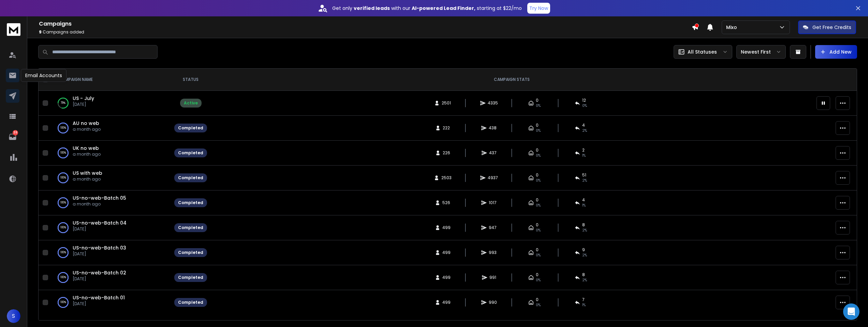 Image resolution: width=868 pixels, height=327 pixels. What do you see at coordinates (111, 128) in the screenshot?
I see `td: 100%AU no weba month ago` at bounding box center [111, 128].